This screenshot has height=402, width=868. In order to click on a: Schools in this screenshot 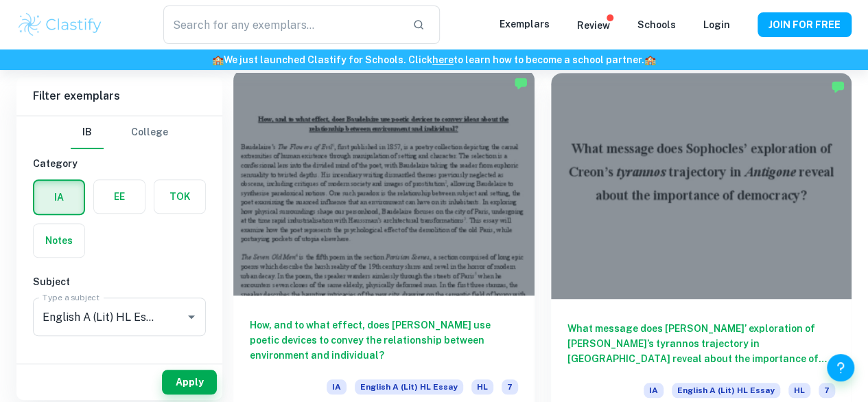, I will do `click(657, 24)`.